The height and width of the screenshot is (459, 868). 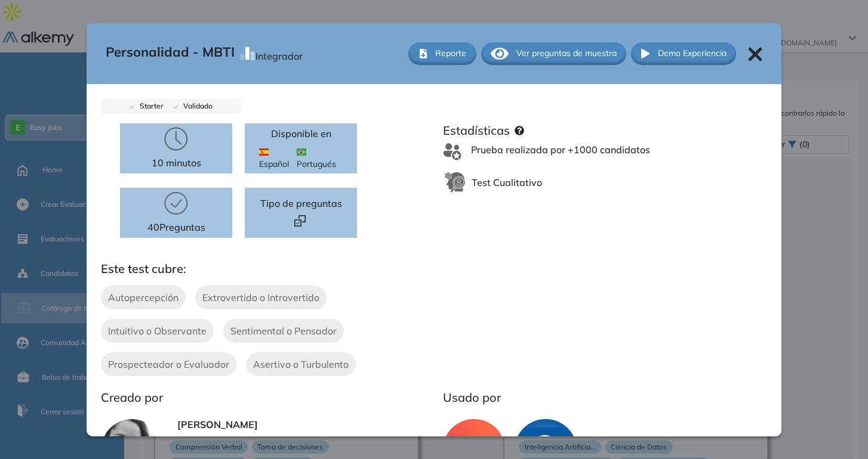 I want to click on div: Widget de chat, so click(x=838, y=430).